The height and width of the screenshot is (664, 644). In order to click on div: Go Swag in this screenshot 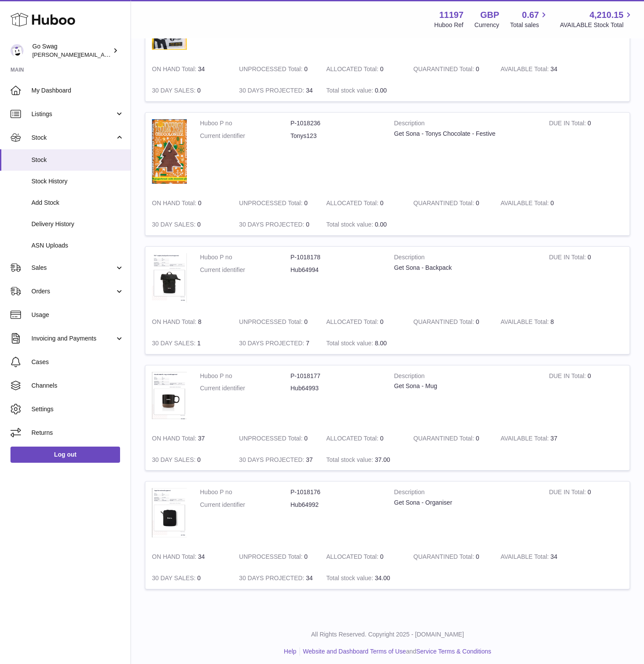, I will do `click(72, 51)`.